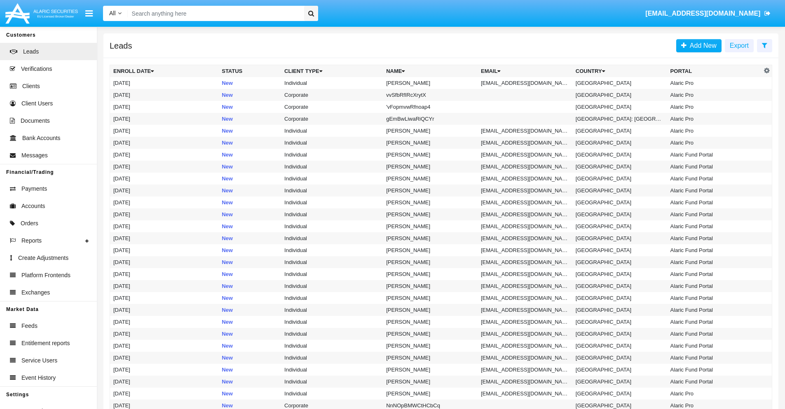  What do you see at coordinates (42, 13) in the screenshot?
I see `img: Logo image` at bounding box center [42, 13].